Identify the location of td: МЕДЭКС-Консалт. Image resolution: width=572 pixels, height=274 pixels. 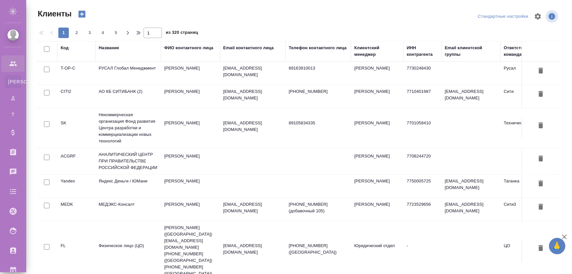
(128, 209).